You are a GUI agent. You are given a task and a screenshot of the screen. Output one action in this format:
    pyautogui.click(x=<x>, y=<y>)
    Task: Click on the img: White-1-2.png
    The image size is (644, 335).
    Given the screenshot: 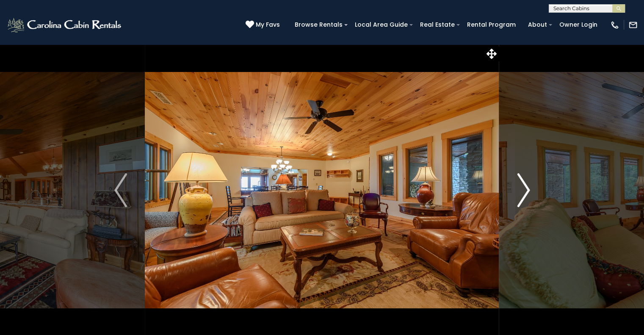 What is the action you would take?
    pyautogui.click(x=65, y=25)
    